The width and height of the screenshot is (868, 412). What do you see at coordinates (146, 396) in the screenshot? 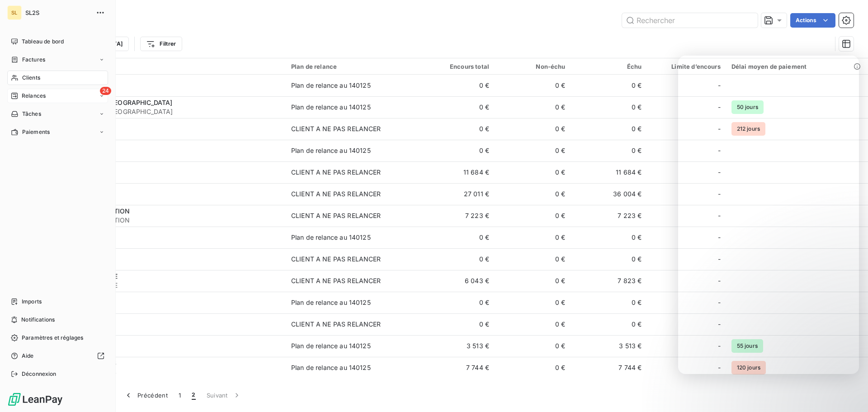
I see `button: Précédent` at bounding box center [146, 396].